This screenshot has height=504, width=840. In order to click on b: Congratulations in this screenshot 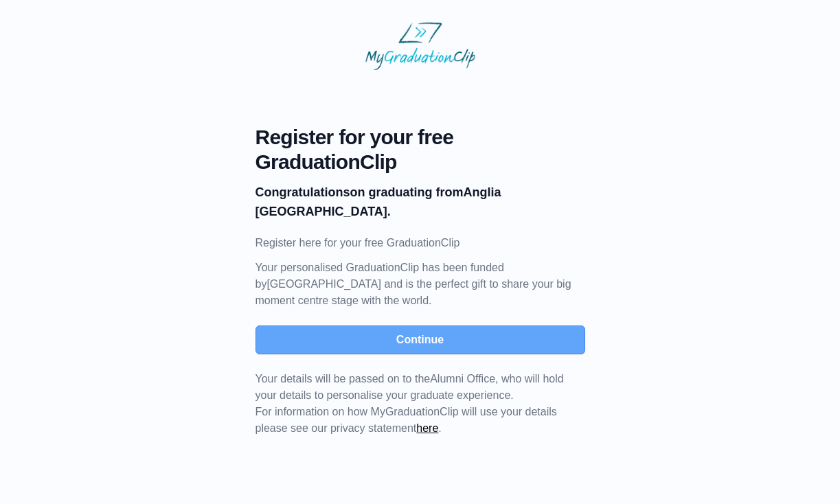, I will do `click(303, 192)`.